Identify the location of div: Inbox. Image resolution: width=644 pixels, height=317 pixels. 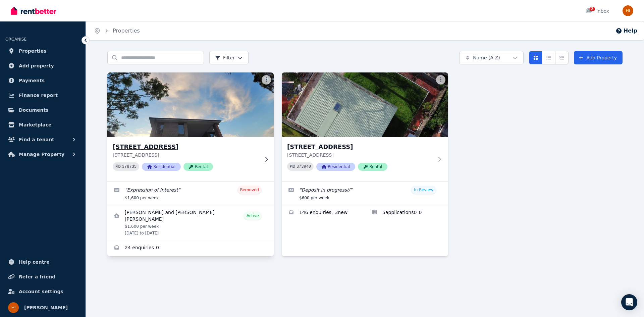
(597, 11).